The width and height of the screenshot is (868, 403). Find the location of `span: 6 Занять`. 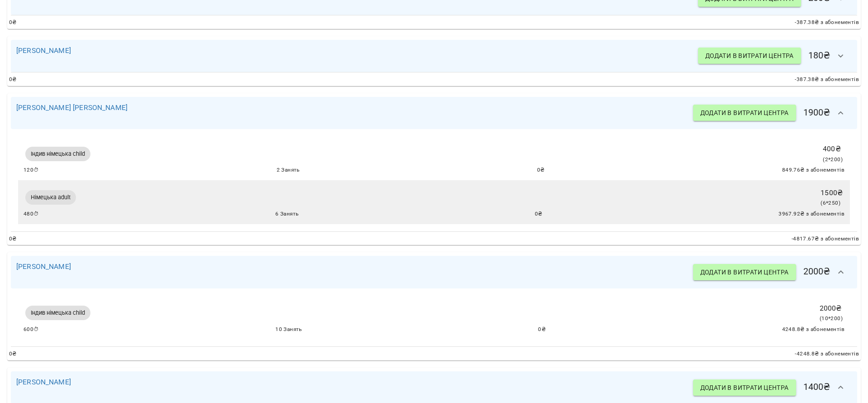

span: 6 Занять is located at coordinates (287, 214).